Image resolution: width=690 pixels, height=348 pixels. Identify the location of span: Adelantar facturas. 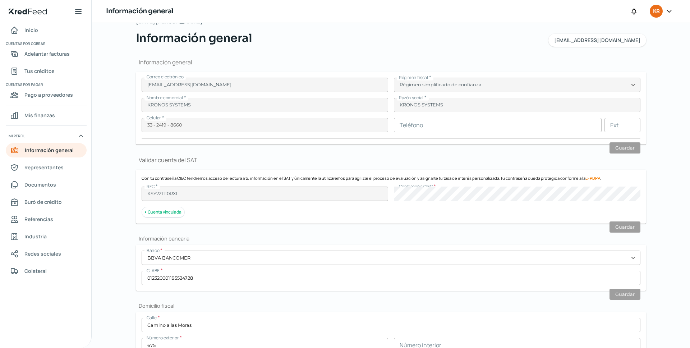
(47, 54).